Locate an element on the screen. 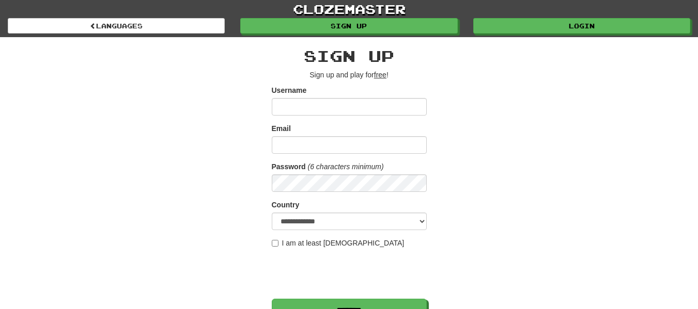 The image size is (698, 309). label: Username is located at coordinates (289, 90).